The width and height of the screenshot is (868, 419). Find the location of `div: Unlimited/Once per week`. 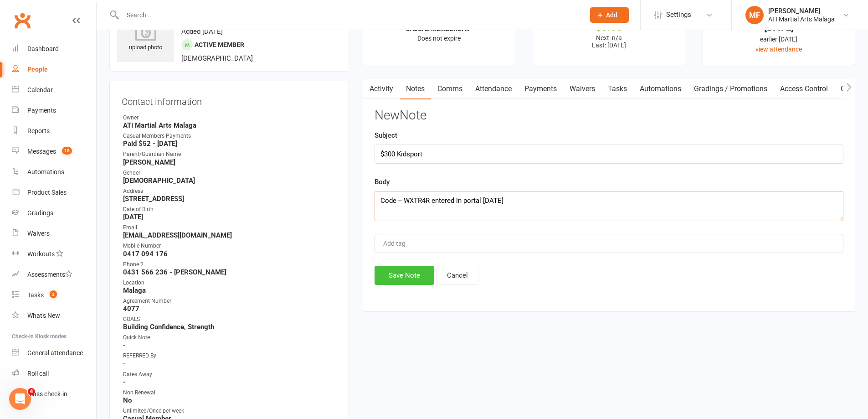

div: Unlimited/Once per week is located at coordinates (230, 411).